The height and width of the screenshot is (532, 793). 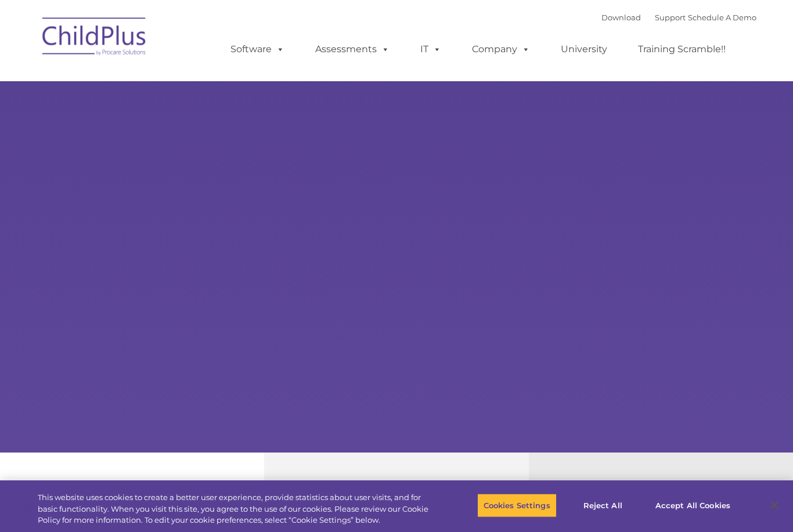 I want to click on div: This website uses cookies to create a better user experience, provide statistics about user visit..., so click(x=237, y=509).